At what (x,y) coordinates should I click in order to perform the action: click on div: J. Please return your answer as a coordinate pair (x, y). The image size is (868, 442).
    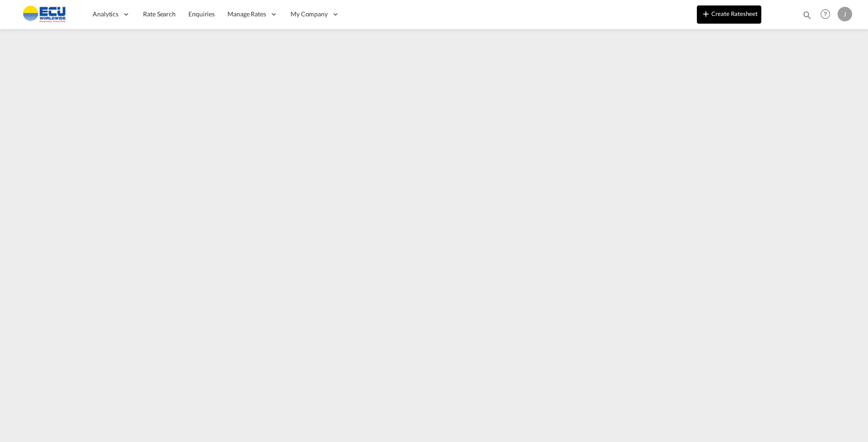
    Looking at the image, I should click on (845, 14).